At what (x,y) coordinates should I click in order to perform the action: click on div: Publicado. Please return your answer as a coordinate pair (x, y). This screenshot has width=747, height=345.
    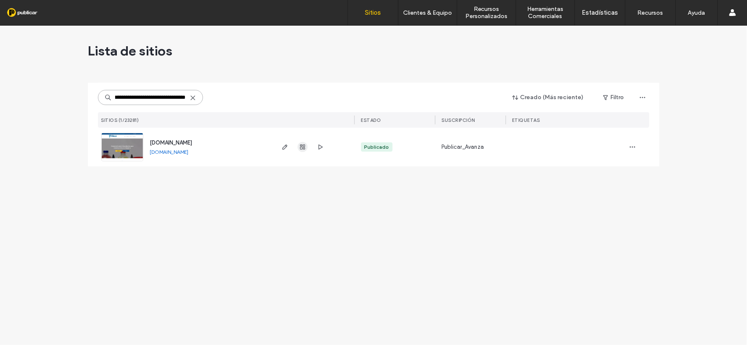
    Looking at the image, I should click on (377, 147).